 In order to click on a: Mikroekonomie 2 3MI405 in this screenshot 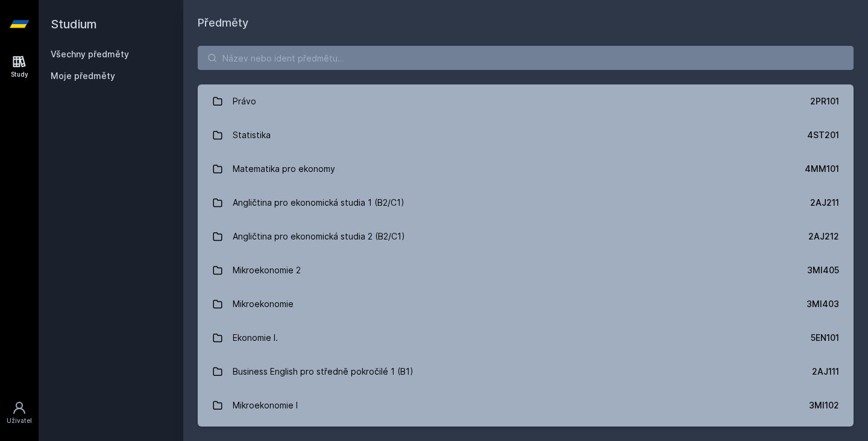, I will do `click(526, 270)`.